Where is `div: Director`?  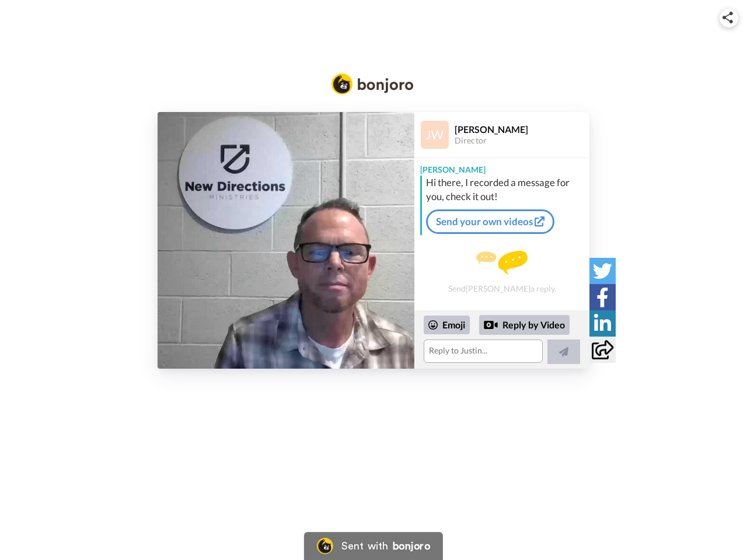
div: Director is located at coordinates (522, 140).